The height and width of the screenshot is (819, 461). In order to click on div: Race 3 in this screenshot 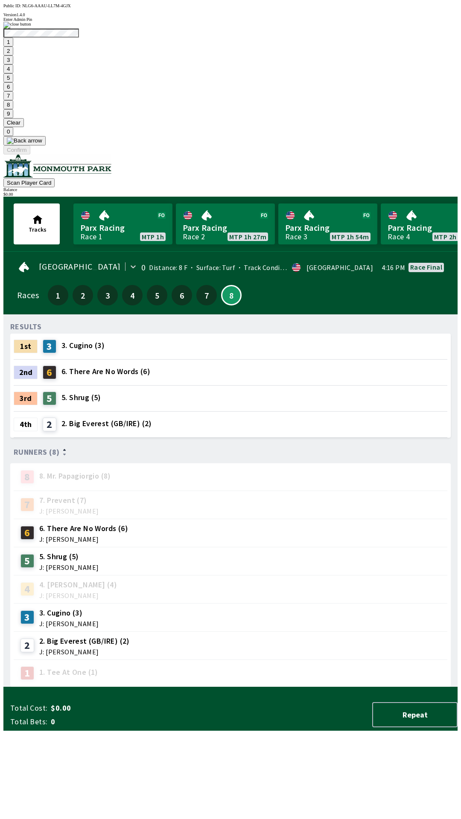, I will do `click(296, 237)`.